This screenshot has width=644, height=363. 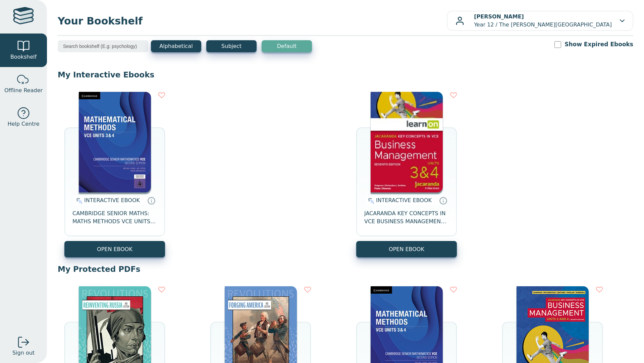 What do you see at coordinates (24, 352) in the screenshot?
I see `span: Sign out` at bounding box center [24, 352].